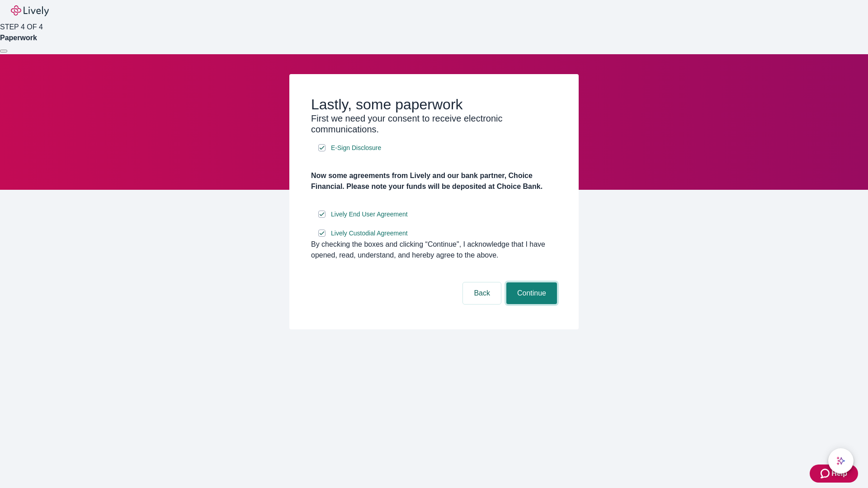  What do you see at coordinates (482, 294) in the screenshot?
I see `button: Back` at bounding box center [482, 294].